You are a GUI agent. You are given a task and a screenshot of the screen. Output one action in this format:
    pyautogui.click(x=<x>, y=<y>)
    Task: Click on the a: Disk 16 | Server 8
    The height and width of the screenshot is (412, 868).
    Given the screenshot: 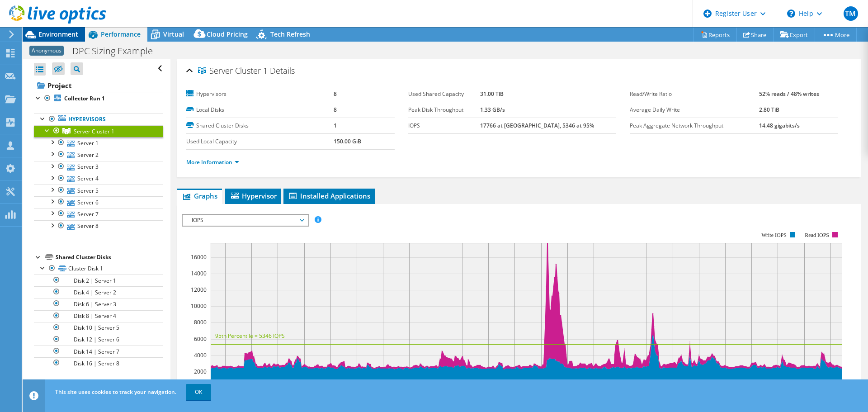 What is the action you would take?
    pyautogui.click(x=99, y=363)
    